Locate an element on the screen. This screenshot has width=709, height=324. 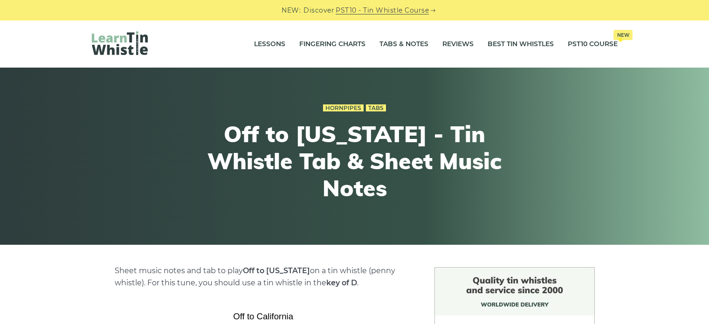
a: Fingering Charts is located at coordinates (332, 44).